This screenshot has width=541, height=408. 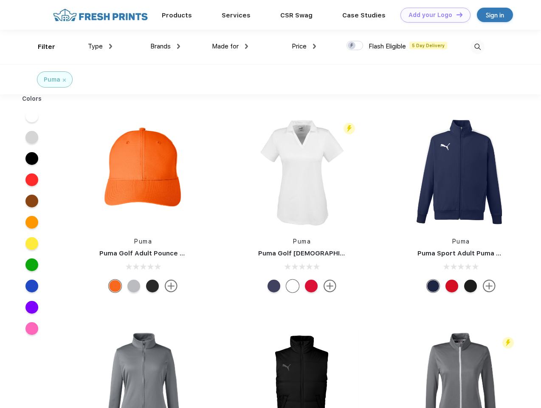 I want to click on span: Price, so click(x=299, y=46).